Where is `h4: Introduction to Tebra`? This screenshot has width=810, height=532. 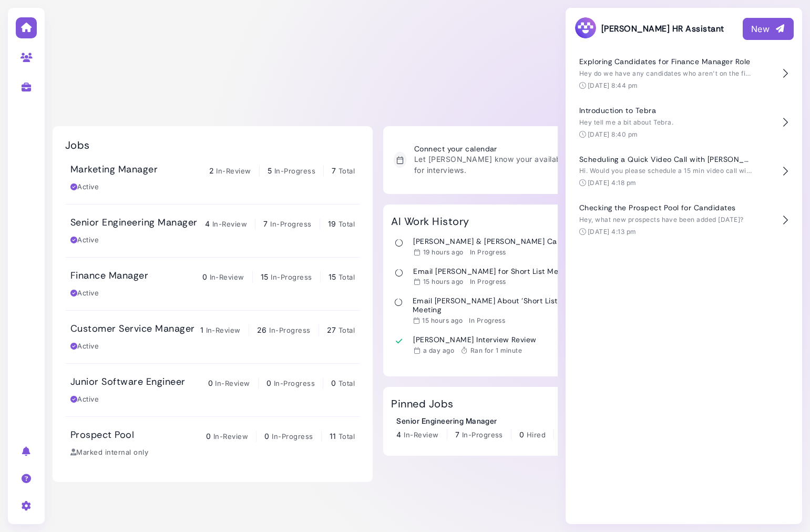 h4: Introduction to Tebra is located at coordinates (666, 110).